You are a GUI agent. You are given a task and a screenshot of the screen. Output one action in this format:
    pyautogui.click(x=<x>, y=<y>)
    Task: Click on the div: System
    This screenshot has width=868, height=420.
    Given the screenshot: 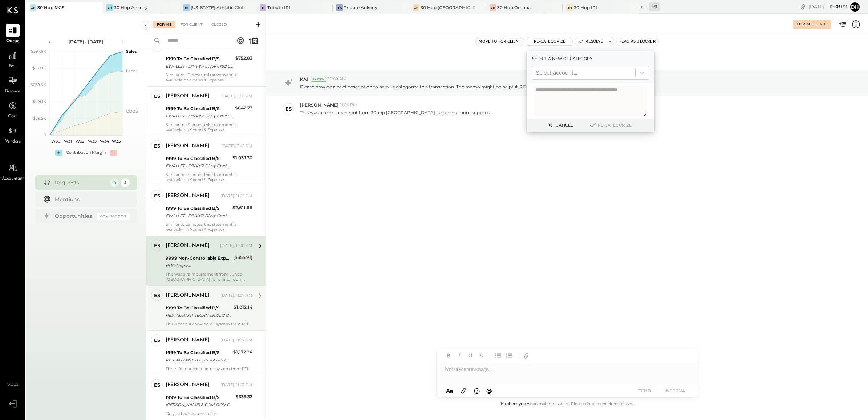 What is the action you would take?
    pyautogui.click(x=319, y=79)
    